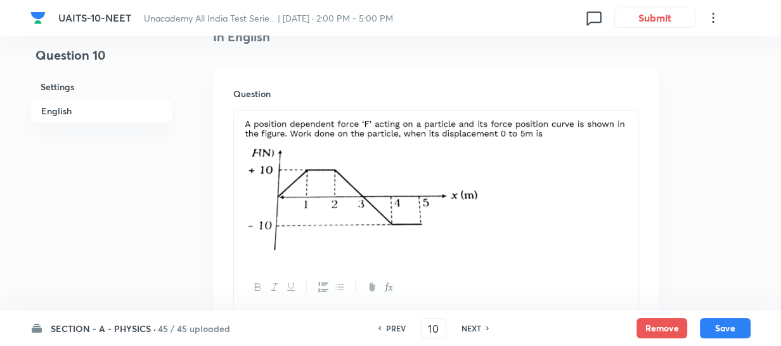  I want to click on h4: In English, so click(436, 37).